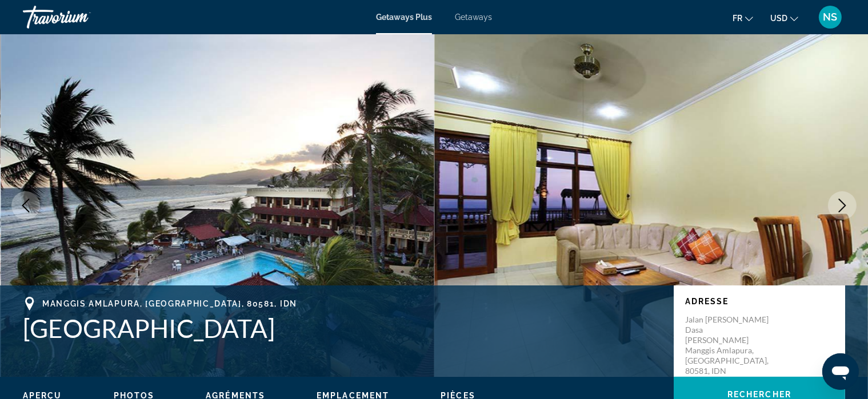 The height and width of the screenshot is (399, 868). Describe the element at coordinates (779, 18) in the screenshot. I see `span: USD` at that location.